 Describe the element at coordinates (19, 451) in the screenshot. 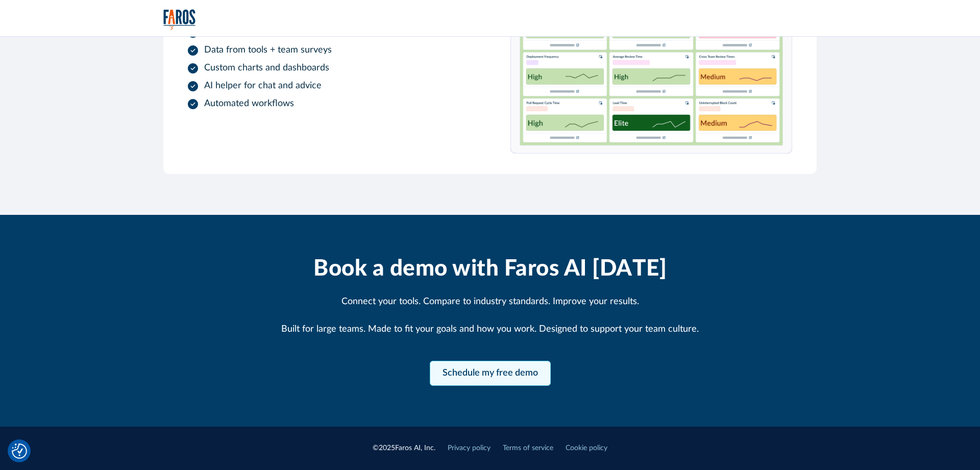

I see `button: Cookie Settings` at that location.